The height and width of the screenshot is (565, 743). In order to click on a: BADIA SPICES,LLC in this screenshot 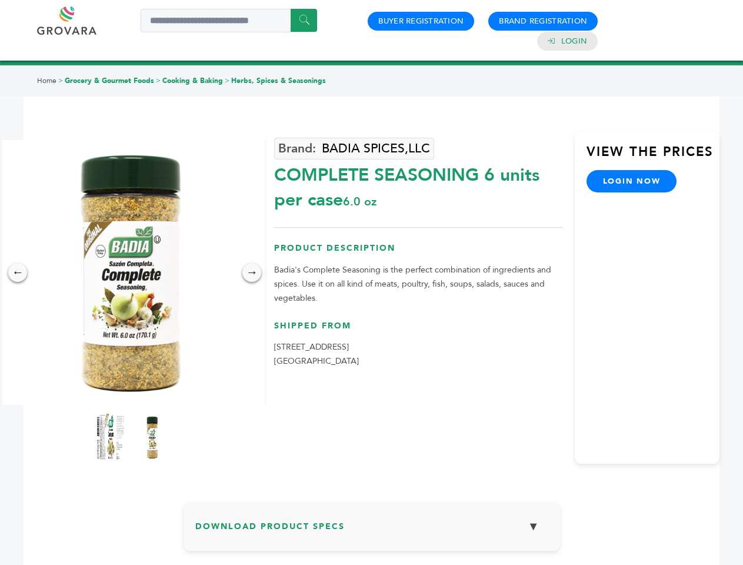, I will do `click(354, 148)`.